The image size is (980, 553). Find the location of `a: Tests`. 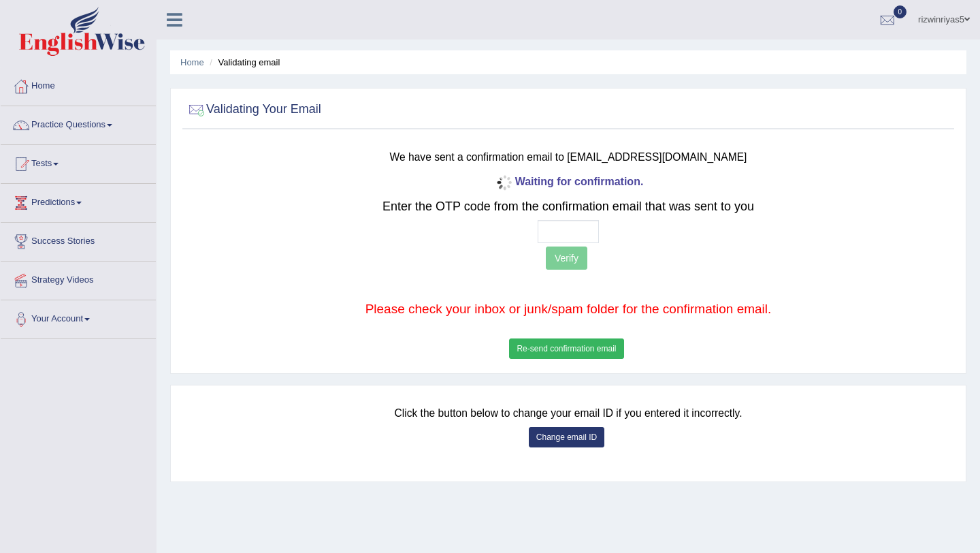

a: Tests is located at coordinates (78, 162).